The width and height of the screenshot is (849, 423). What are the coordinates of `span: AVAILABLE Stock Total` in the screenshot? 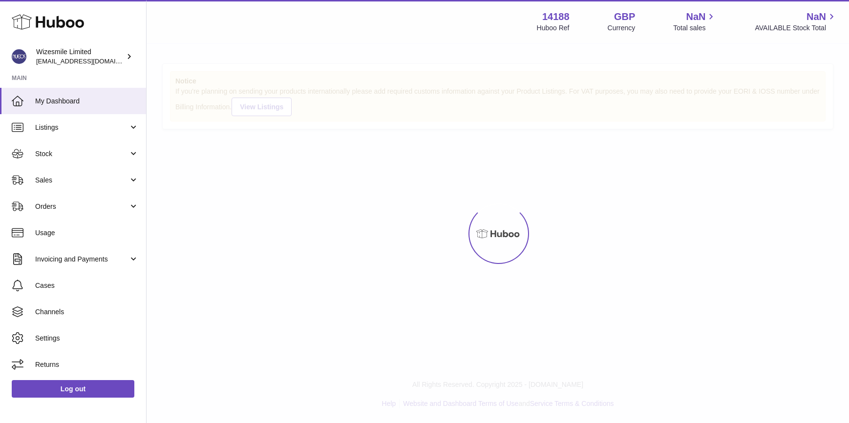 It's located at (795, 28).